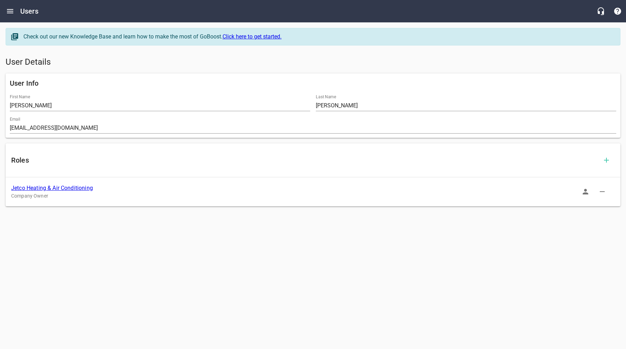 The width and height of the screenshot is (626, 349). What do you see at coordinates (618, 11) in the screenshot?
I see `button: Support Portal` at bounding box center [618, 11].